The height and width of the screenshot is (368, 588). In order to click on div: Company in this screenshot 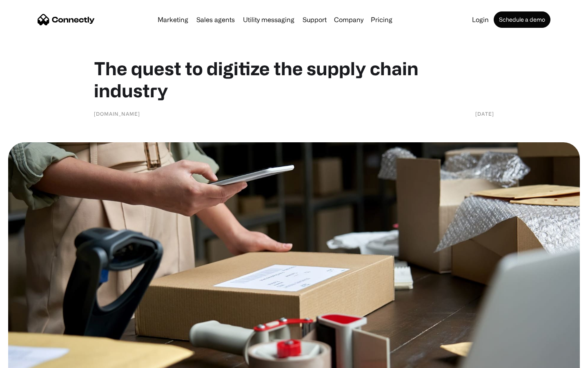, I will do `click(349, 20)`.